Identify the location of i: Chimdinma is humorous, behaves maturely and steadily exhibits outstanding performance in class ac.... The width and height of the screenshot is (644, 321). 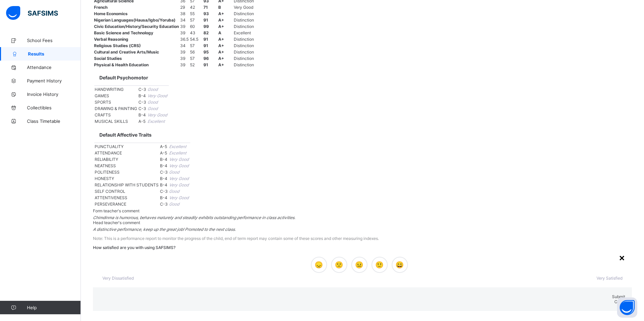
(194, 217).